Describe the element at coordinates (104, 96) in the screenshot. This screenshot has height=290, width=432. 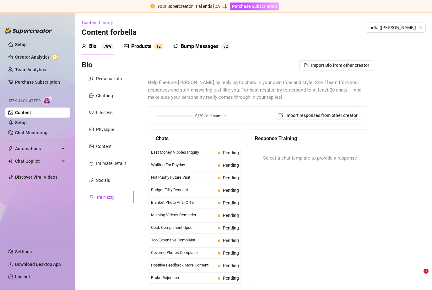
I see `div: Chatting` at that location.